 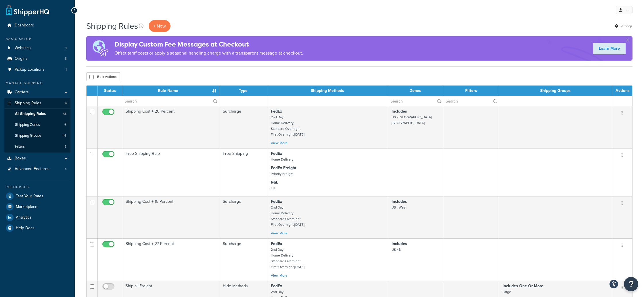 I want to click on td: Shipping Cost + 15 Percent, so click(x=171, y=217).